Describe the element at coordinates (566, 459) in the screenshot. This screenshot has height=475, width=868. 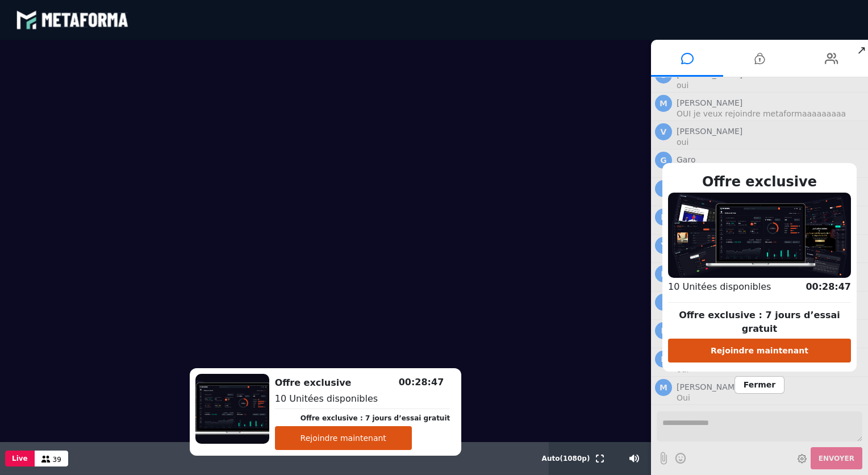
I see `button: Auto(1080p)` at that location.